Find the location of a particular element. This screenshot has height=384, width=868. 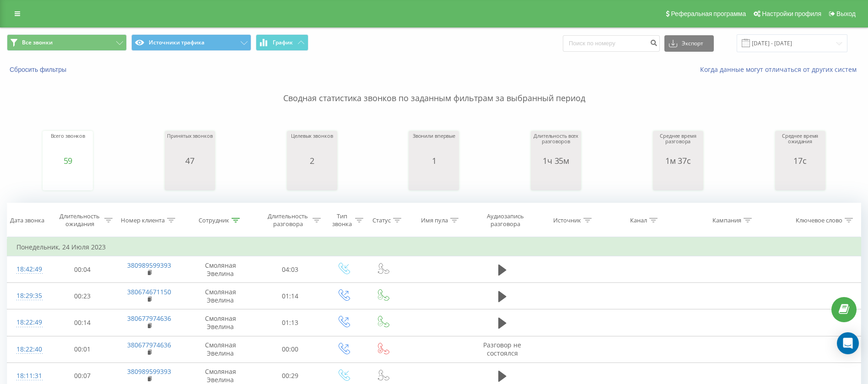

div: Длительность разговора is located at coordinates (288, 220).